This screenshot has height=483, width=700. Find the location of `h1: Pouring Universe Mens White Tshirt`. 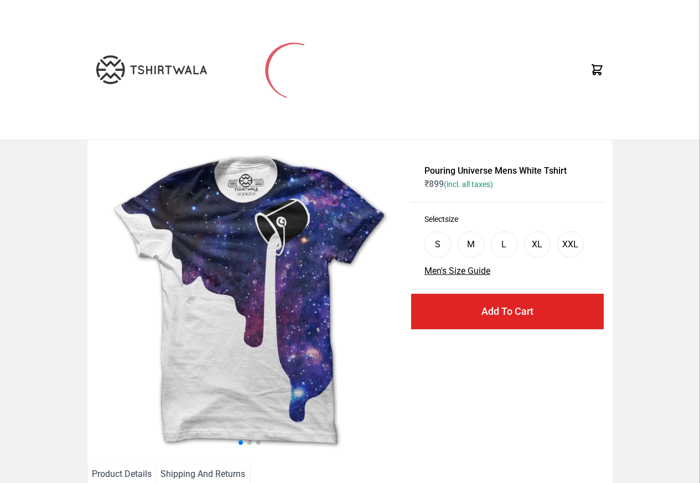

h1: Pouring Universe Mens White Tshirt is located at coordinates (508, 171).